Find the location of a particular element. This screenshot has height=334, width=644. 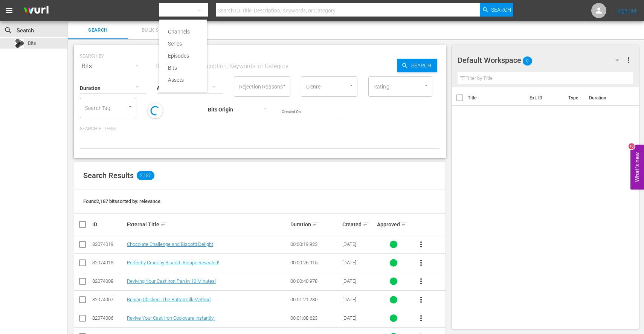

div: Channels is located at coordinates (183, 32).